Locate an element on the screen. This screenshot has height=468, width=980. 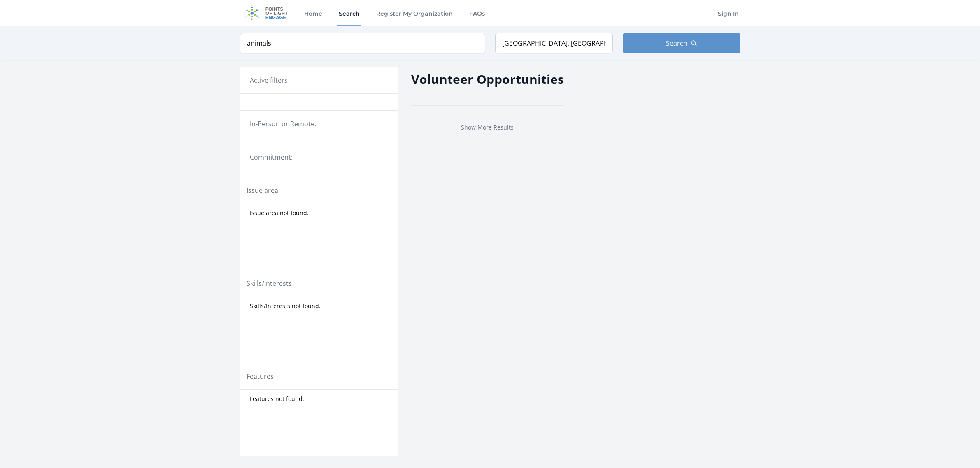
span: Skills/Interests not found. is located at coordinates (286, 306).